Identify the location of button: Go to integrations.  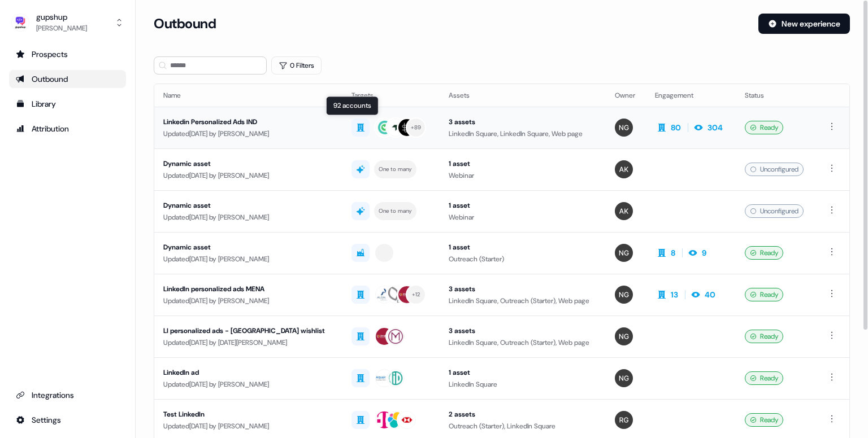
(67, 420).